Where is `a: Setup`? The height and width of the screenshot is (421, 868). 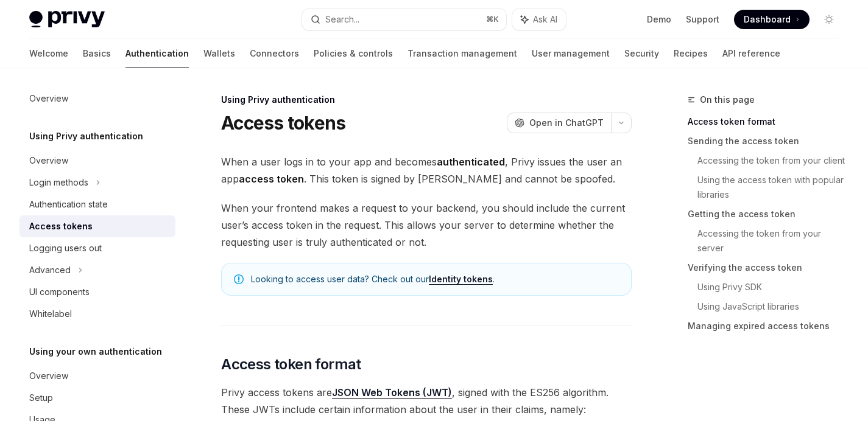 a: Setup is located at coordinates (97, 398).